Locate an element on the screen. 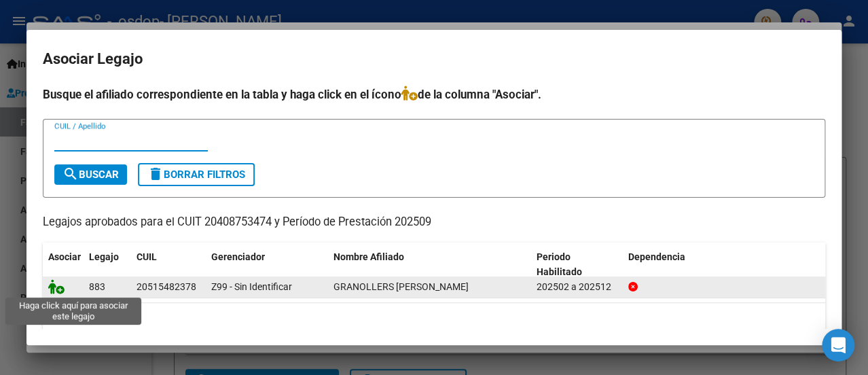  span: CUIL is located at coordinates (147, 256).